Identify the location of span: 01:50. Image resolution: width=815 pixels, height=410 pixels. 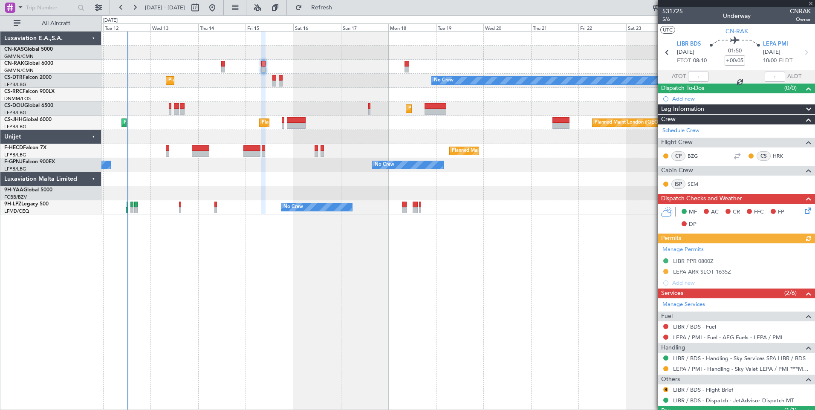
(735, 51).